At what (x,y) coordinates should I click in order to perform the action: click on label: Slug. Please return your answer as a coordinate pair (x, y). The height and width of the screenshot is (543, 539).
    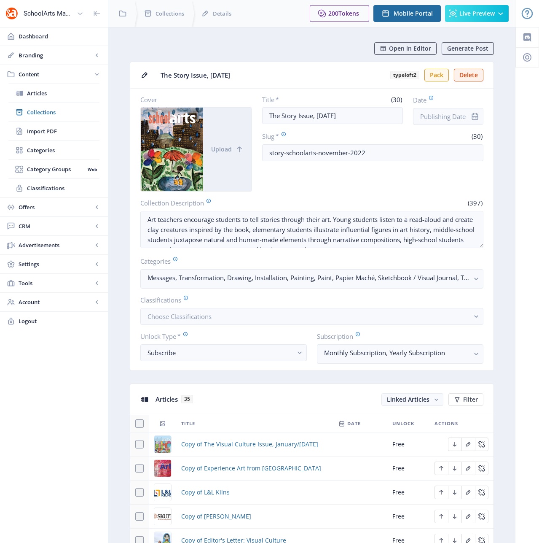
    Looking at the image, I should click on (316, 136).